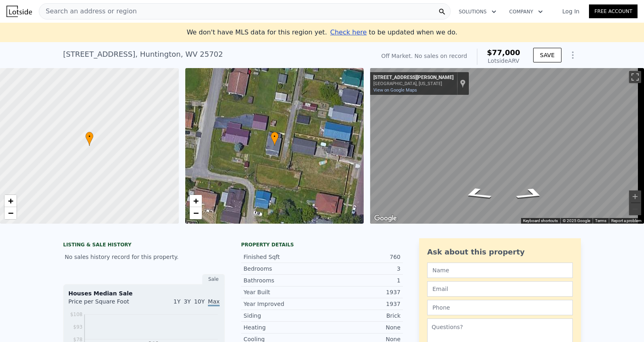 The width and height of the screenshot is (644, 342). I want to click on div: LISTING & SALE HISTORY, so click(144, 245).